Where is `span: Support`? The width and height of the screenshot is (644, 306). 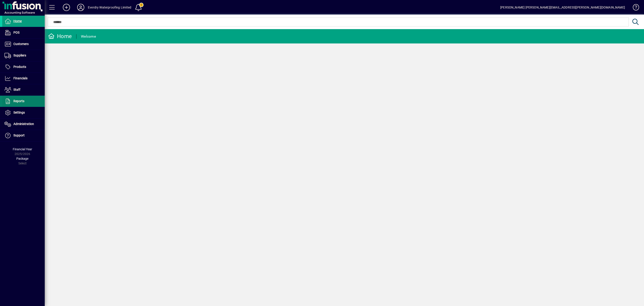 span: Support is located at coordinates (19, 136).